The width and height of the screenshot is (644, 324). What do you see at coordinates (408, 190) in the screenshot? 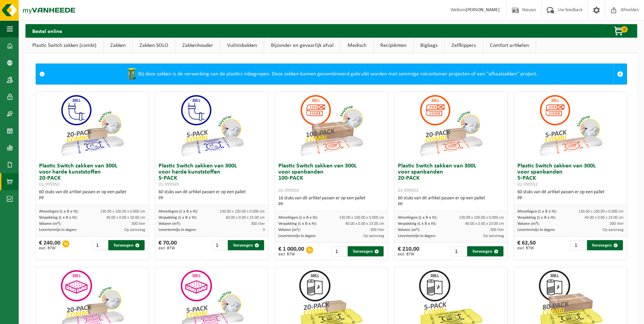
I see `span: 01-999953` at bounding box center [408, 190].